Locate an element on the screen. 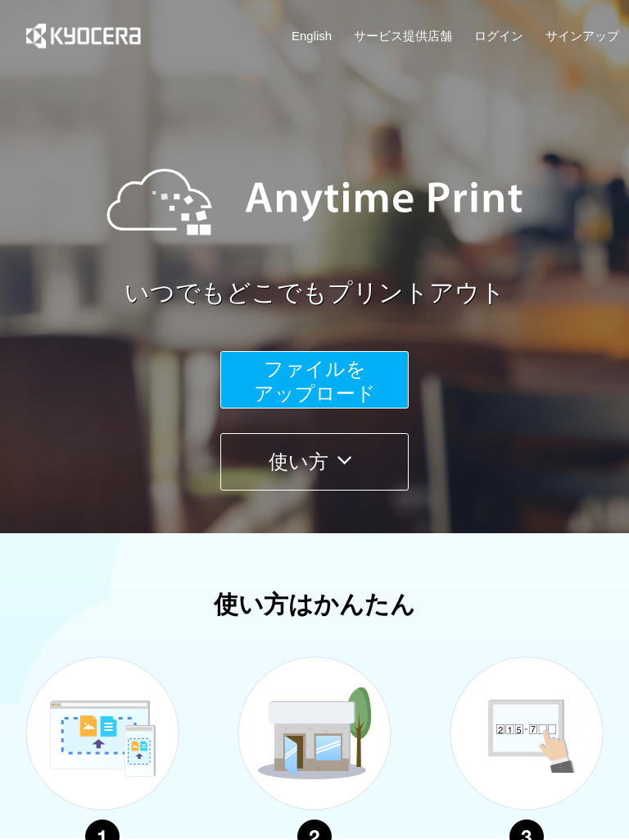 This screenshot has height=840, width=629. a: ログイン is located at coordinates (499, 35).